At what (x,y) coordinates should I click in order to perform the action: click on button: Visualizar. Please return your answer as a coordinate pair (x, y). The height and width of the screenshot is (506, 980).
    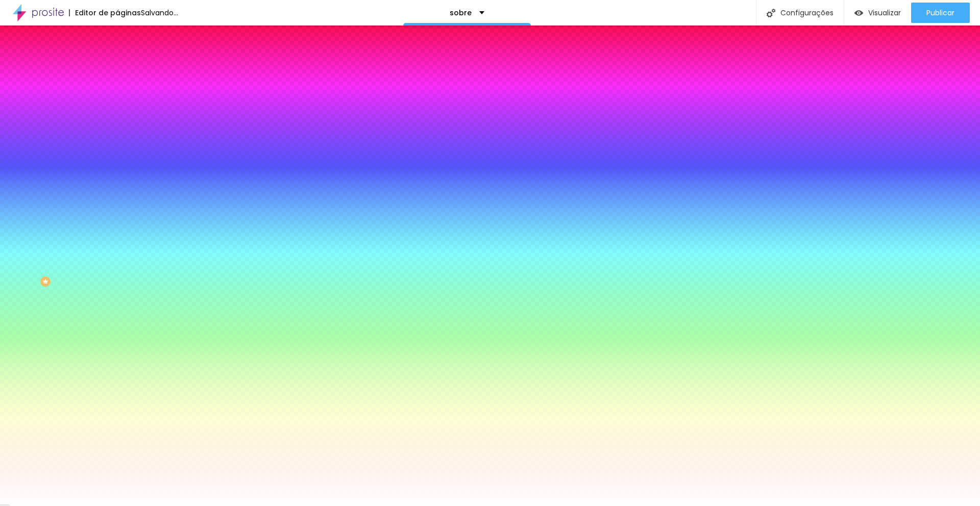
    Looking at the image, I should click on (877, 13).